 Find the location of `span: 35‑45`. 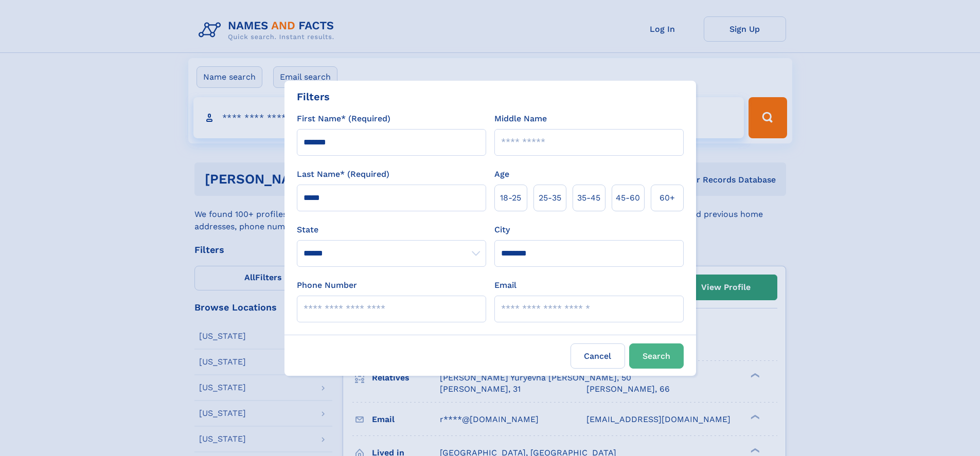

span: 35‑45 is located at coordinates (589, 198).